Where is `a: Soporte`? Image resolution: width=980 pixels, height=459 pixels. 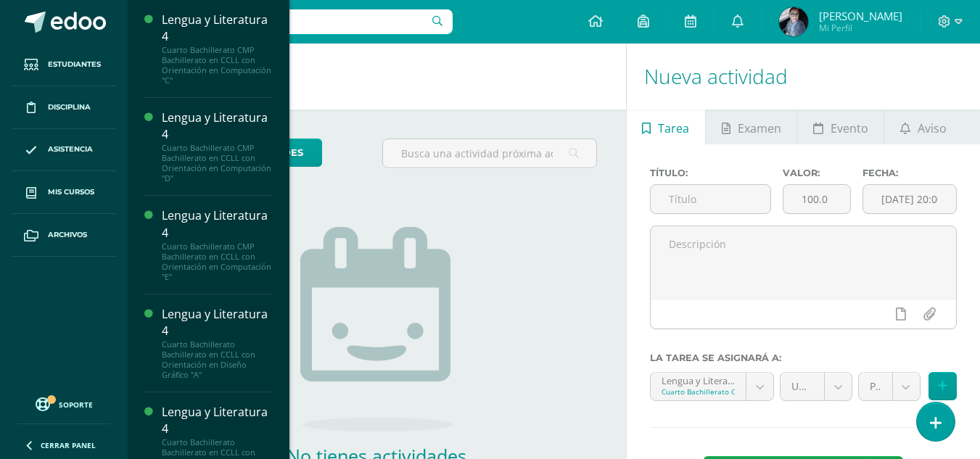
a: Soporte is located at coordinates (64, 403).